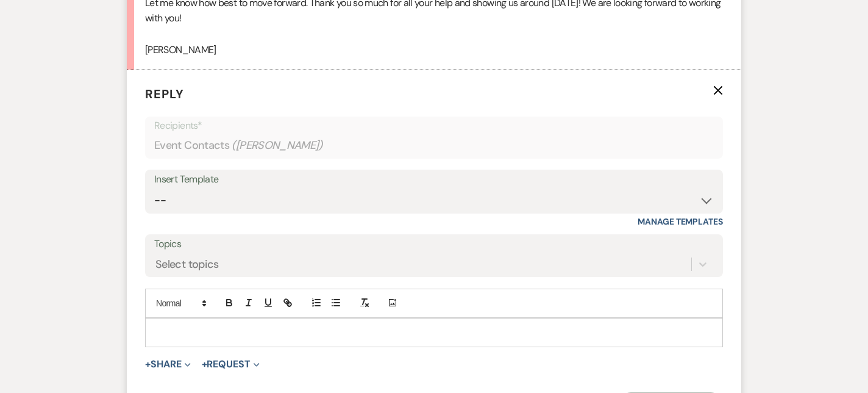  What do you see at coordinates (164, 94) in the screenshot?
I see `span: Reply` at bounding box center [164, 94].